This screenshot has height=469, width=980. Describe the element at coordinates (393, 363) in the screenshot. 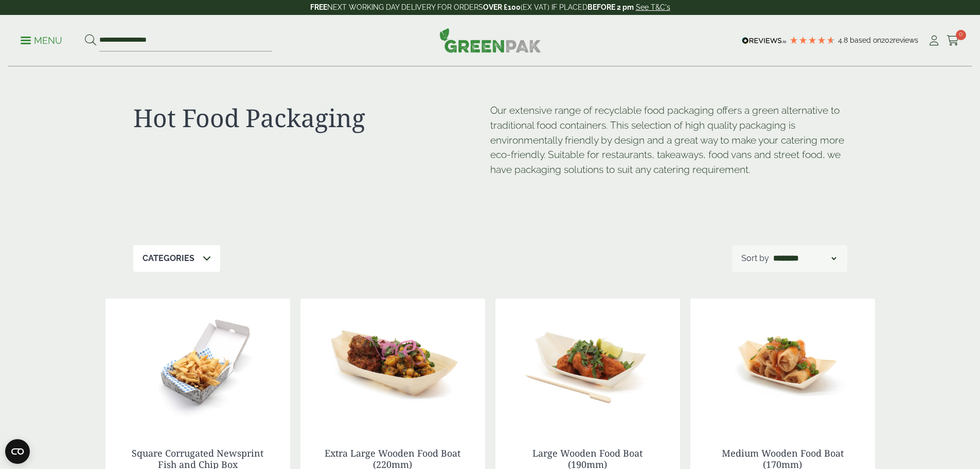

I see `a: Extra Large Wooden Boat 220mm with food contents V2 2920004AE` at that location.